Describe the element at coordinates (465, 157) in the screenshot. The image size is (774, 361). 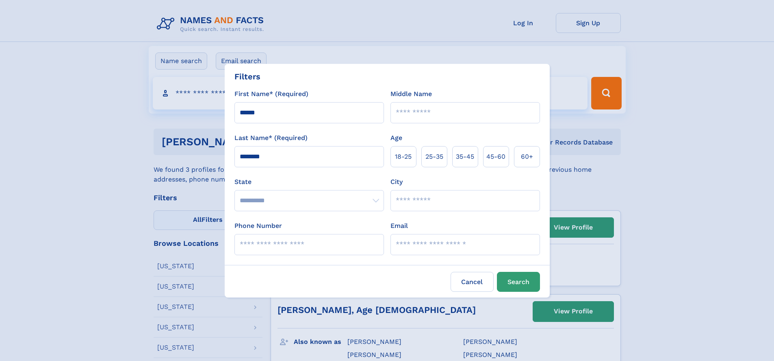
I see `span: 35‑45` at that location.